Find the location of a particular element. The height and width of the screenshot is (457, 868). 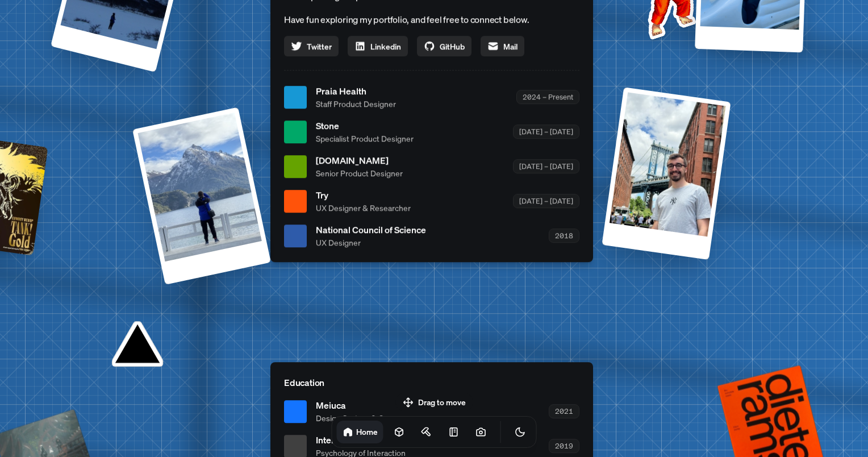

span: UX Designer is located at coordinates (371, 242).